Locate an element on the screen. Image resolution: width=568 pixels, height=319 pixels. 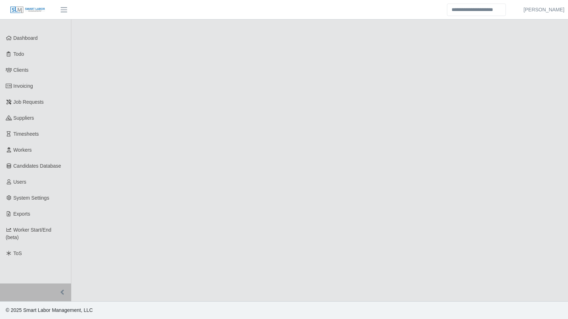
span: Workers is located at coordinates (23, 150).